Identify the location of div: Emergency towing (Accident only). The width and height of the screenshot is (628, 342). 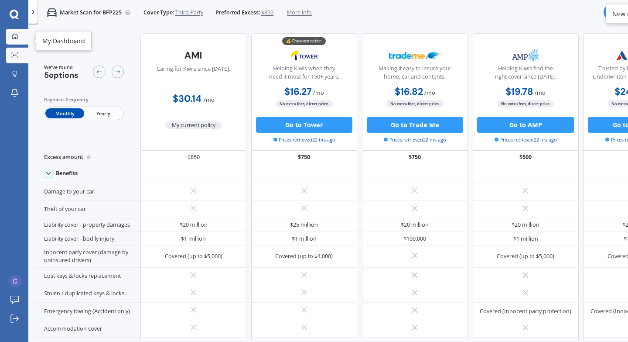
(87, 311).